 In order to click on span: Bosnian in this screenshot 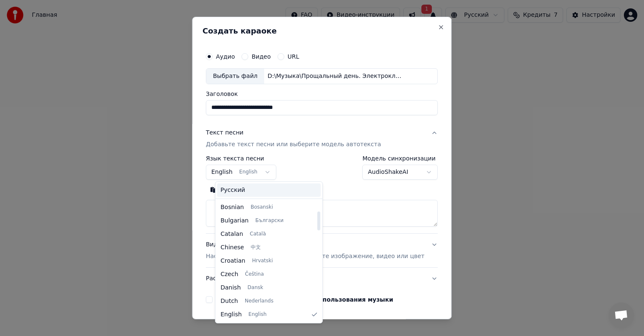, I will do `click(232, 208)`.